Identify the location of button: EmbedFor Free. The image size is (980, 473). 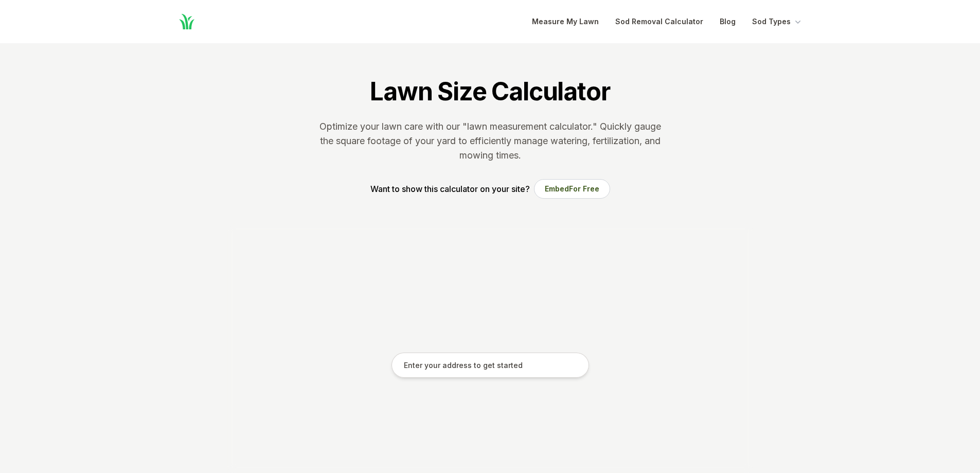
(572, 189).